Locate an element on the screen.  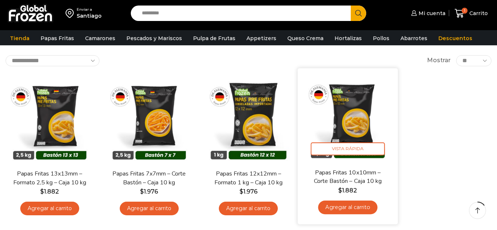
a: Papas Fritas 13x13mm – Formato 2,5 kg – Caja 10 kg is located at coordinates (50, 178).